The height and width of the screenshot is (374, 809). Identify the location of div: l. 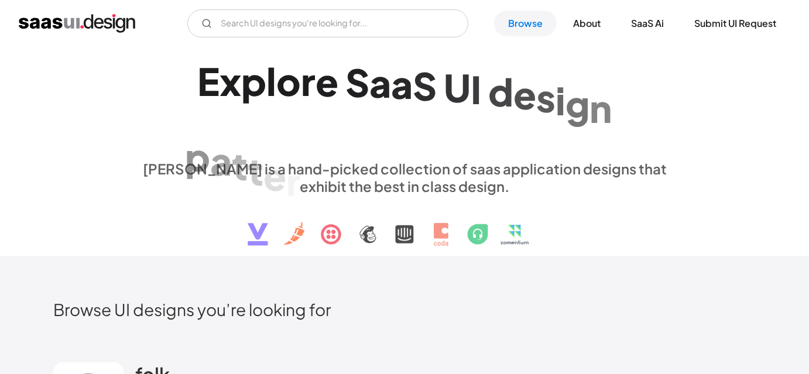
(271, 81).